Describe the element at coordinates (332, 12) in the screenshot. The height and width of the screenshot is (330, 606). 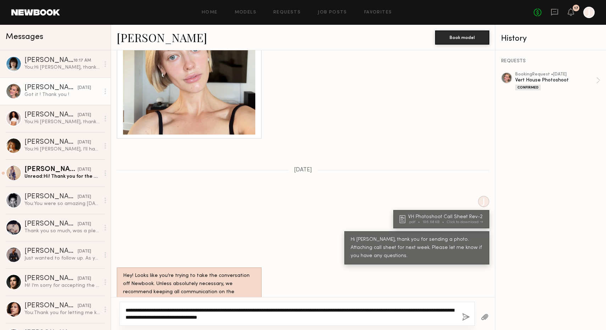
I see `a: Job Posts` at that location.